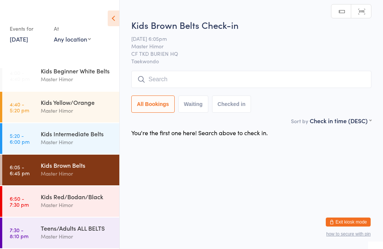  I want to click on div: Kids Brown Belts, so click(77, 165).